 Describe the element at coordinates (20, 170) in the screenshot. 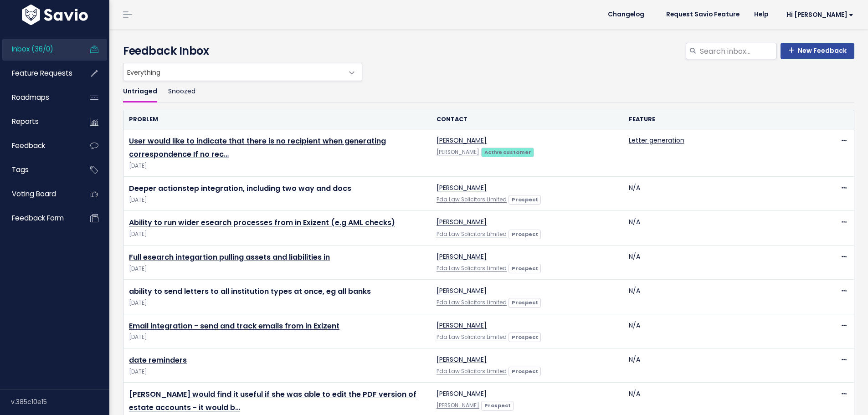

I see `span: Tags` at that location.